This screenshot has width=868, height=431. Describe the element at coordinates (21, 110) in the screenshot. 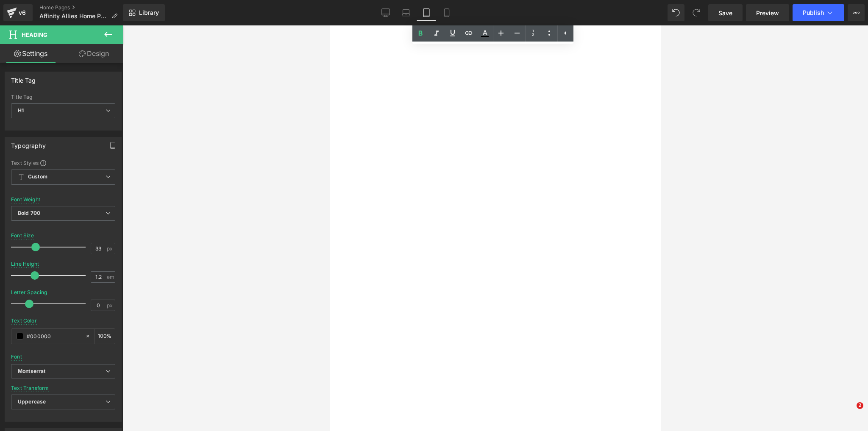

I see `b: H1` at that location.